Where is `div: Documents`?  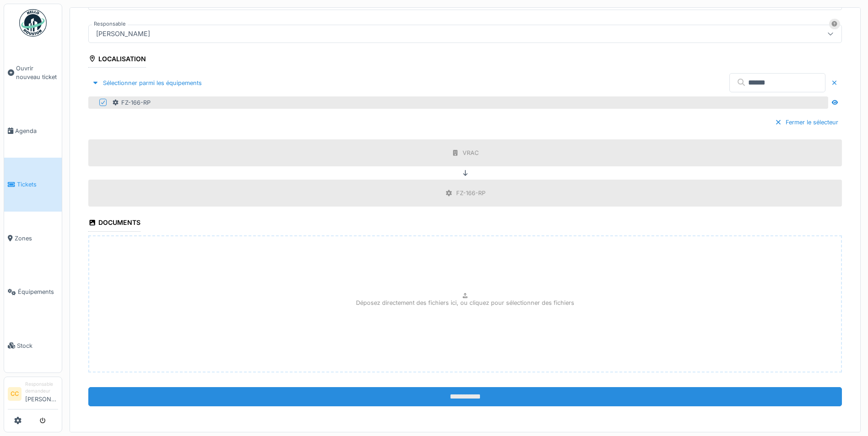 div: Documents is located at coordinates (114, 224).